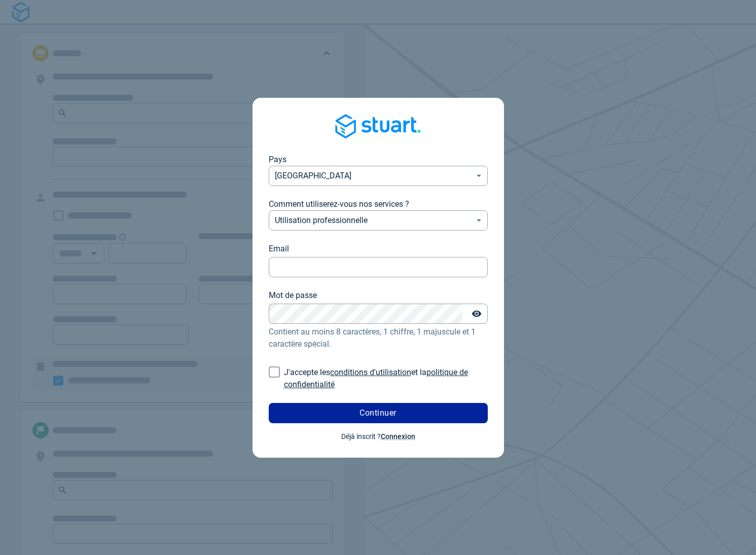 This screenshot has height=555, width=756. I want to click on span: Continuer, so click(378, 414).